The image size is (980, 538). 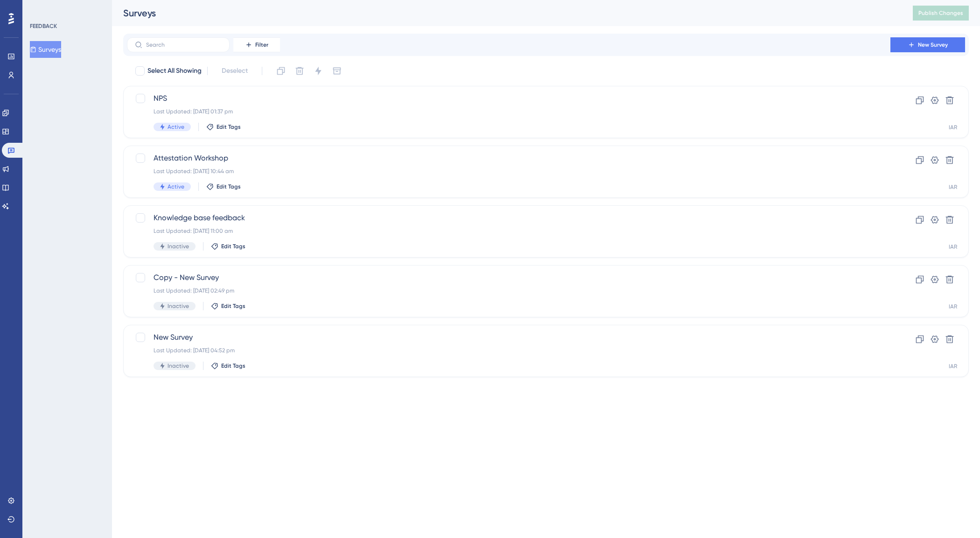 I want to click on button: Filter, so click(x=257, y=45).